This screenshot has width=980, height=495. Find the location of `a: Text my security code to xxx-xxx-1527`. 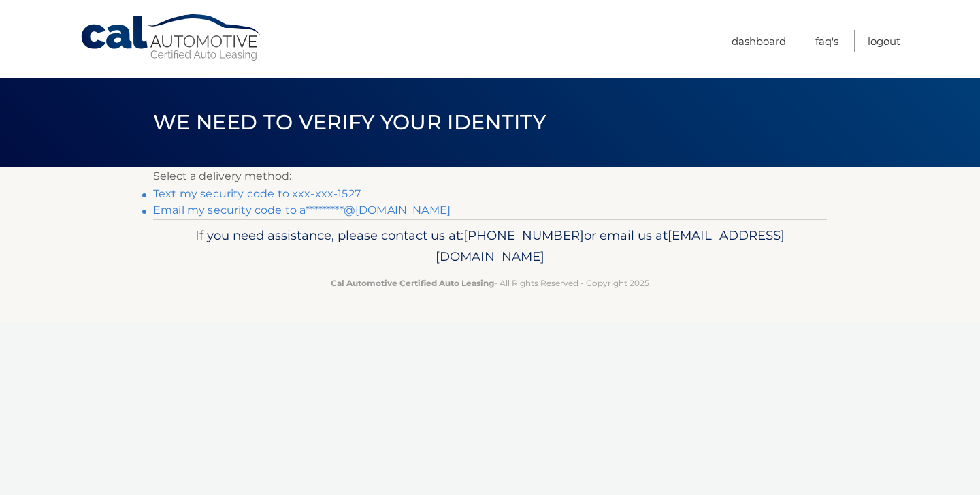

a: Text my security code to xxx-xxx-1527 is located at coordinates (257, 193).